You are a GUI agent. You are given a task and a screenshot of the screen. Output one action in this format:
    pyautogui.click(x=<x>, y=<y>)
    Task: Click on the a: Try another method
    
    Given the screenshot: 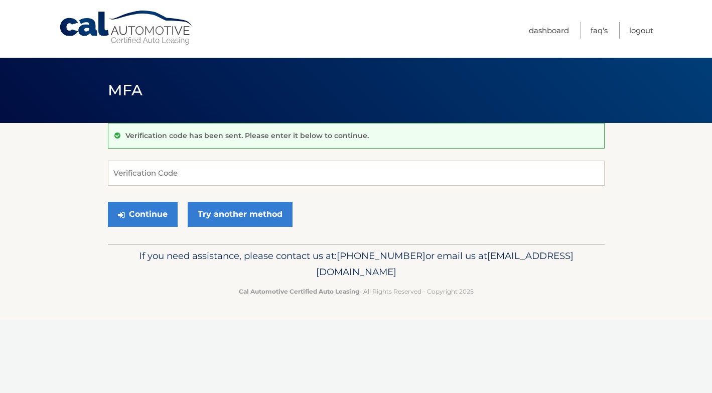 What is the action you would take?
    pyautogui.click(x=240, y=214)
    